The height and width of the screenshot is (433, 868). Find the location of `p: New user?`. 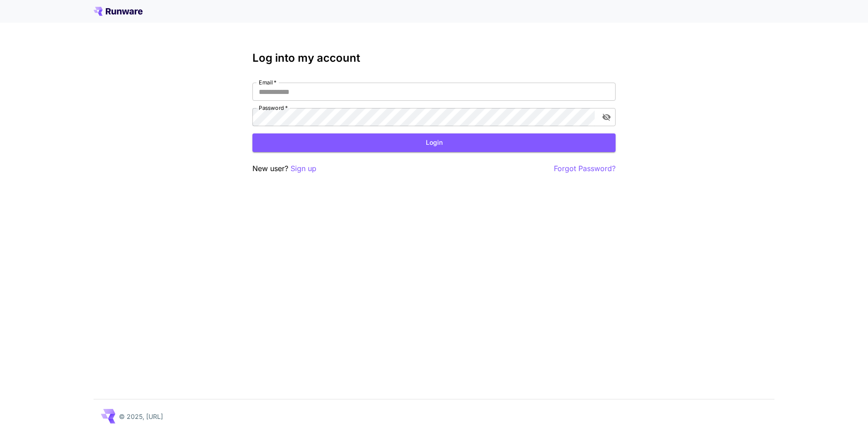

p: New user? is located at coordinates (284, 168).